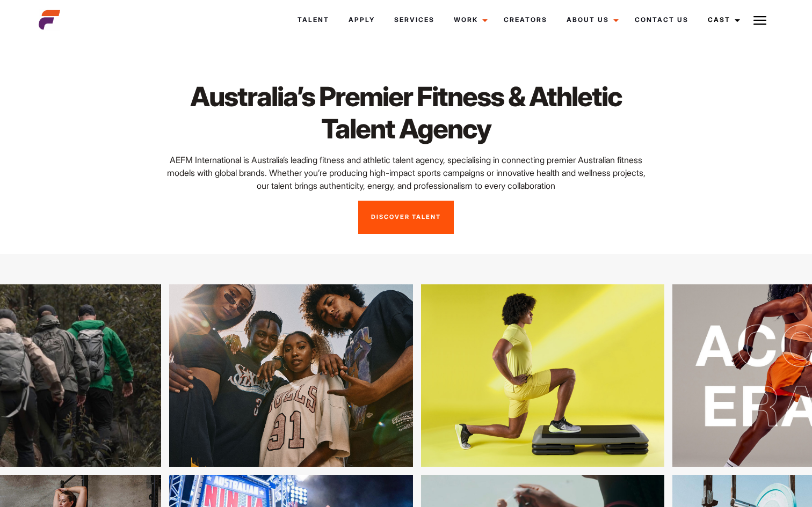 Image resolution: width=812 pixels, height=507 pixels. Describe the element at coordinates (526, 20) in the screenshot. I see `a: Creators` at that location.